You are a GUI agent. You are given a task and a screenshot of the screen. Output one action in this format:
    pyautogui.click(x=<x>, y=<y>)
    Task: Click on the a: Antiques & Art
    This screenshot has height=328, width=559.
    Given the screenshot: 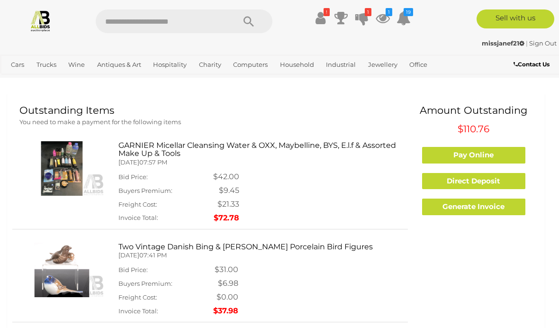 What is the action you would take?
    pyautogui.click(x=119, y=64)
    